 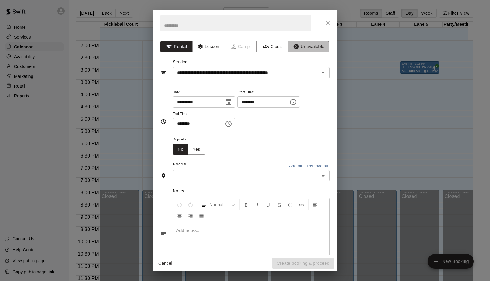 What do you see at coordinates (204, 92) in the screenshot?
I see `span: Date` at bounding box center [204, 92].